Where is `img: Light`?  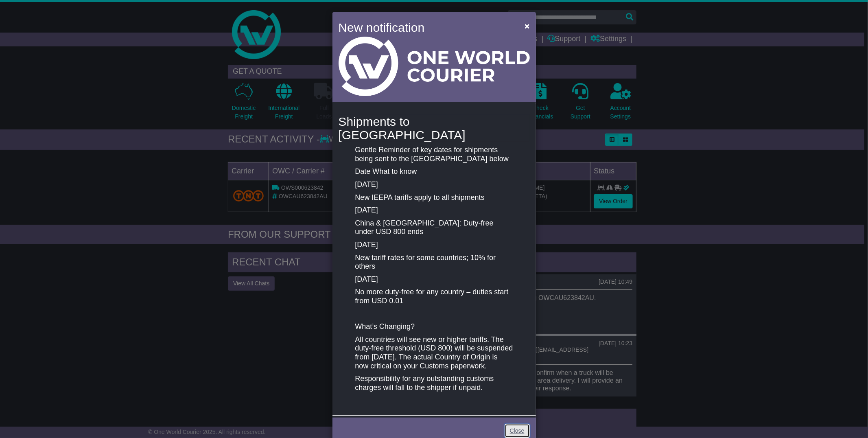 img: Light is located at coordinates (435, 66).